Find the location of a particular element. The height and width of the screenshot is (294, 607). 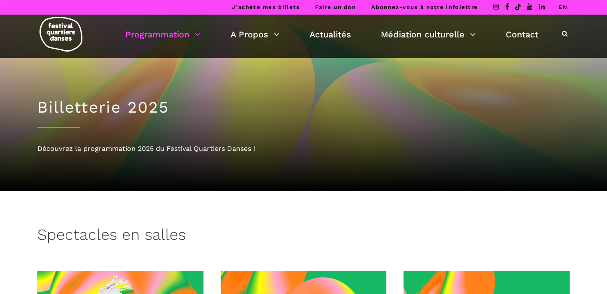

a: Contact is located at coordinates (522, 34).